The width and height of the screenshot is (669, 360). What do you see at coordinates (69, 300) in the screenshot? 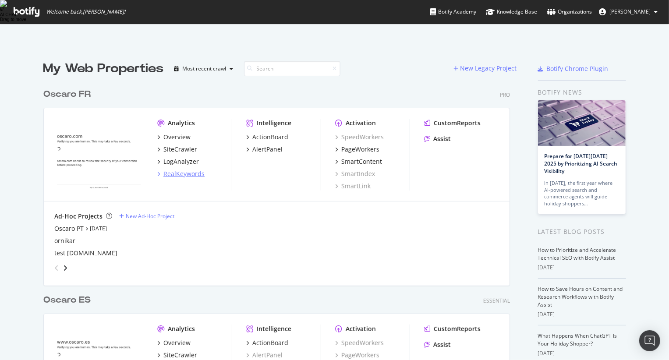
I see `a: Oscaro ES` at bounding box center [69, 300].